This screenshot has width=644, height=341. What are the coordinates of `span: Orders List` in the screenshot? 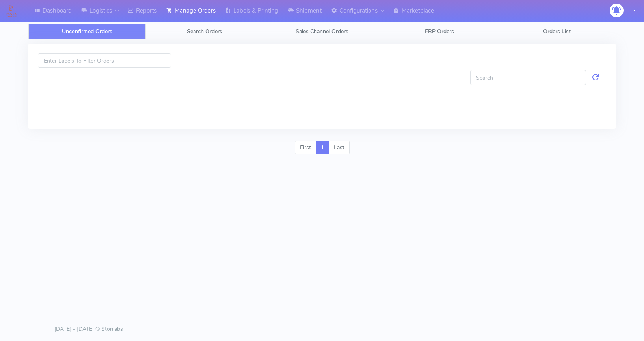 It's located at (557, 31).